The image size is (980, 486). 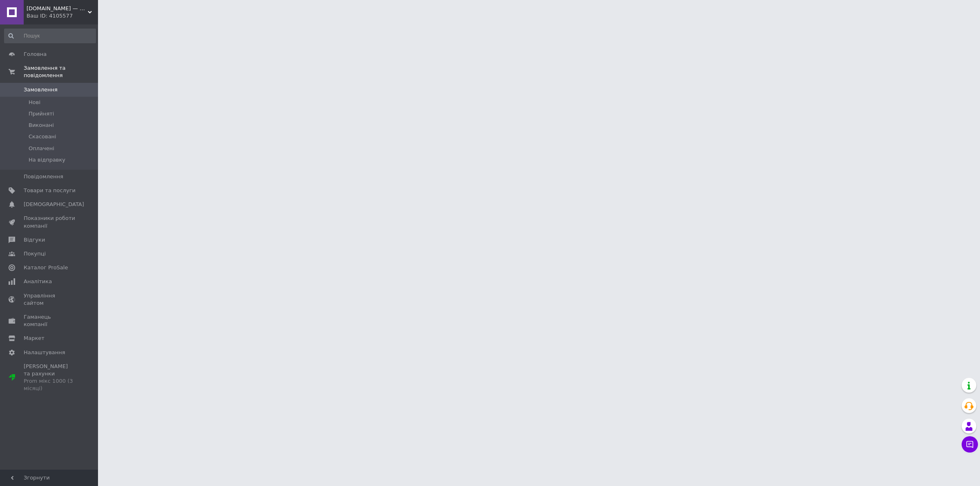 What do you see at coordinates (49, 222) in the screenshot?
I see `span: Показники роботи компанії` at bounding box center [49, 222].